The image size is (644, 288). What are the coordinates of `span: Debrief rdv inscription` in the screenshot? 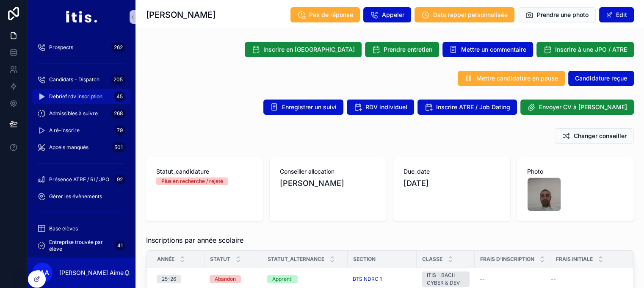 It's located at (76, 96).